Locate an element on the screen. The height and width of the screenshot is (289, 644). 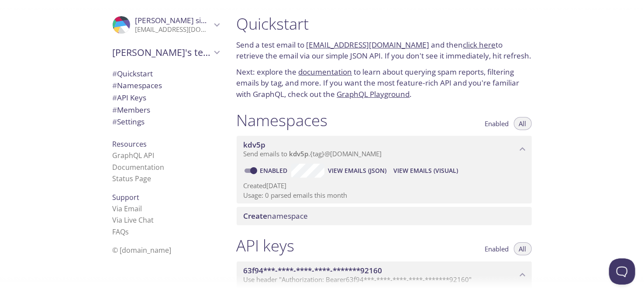
h1: Namespaces is located at coordinates (282, 120).